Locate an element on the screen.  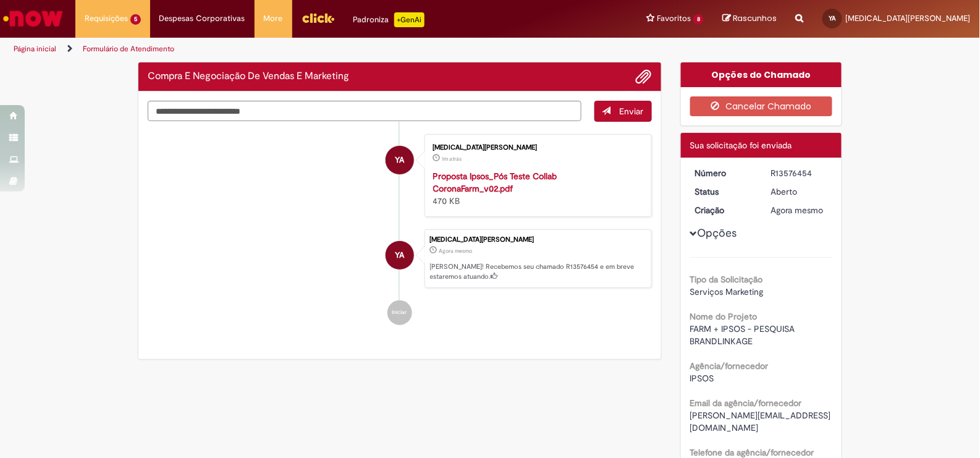
button: Cancelar Chamado is located at coordinates (762, 106).